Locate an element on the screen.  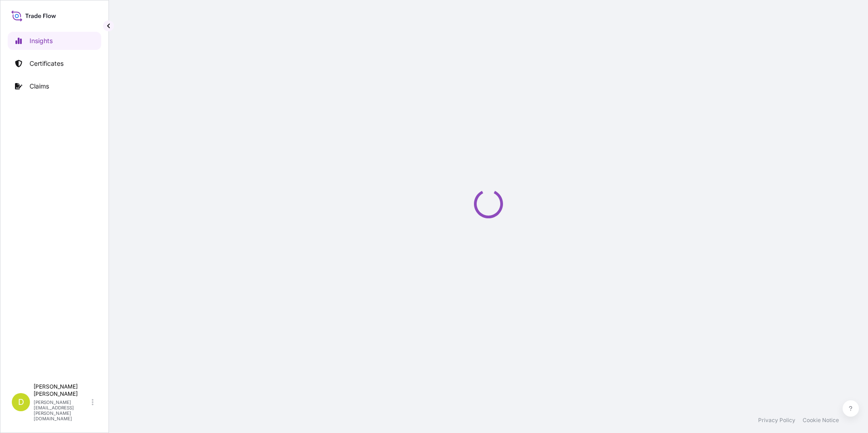
a: Privacy Policy is located at coordinates (777, 420).